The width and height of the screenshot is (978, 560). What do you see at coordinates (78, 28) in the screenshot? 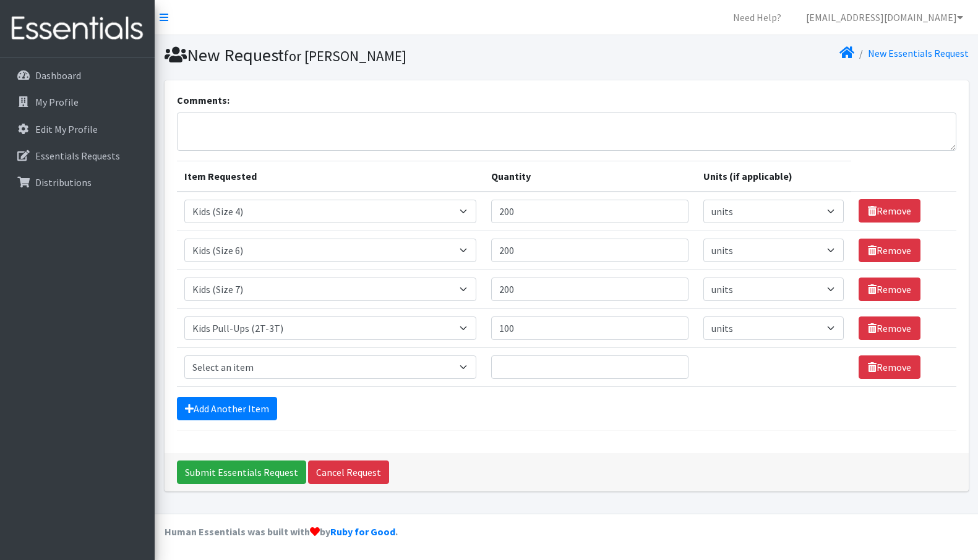
I see `img: HumanEssentials` at bounding box center [78, 28].